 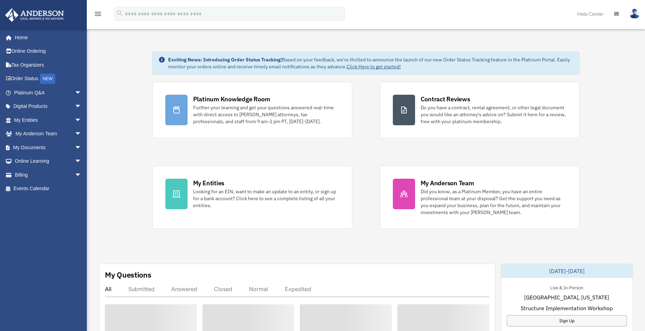 I want to click on i: menu, so click(x=98, y=14).